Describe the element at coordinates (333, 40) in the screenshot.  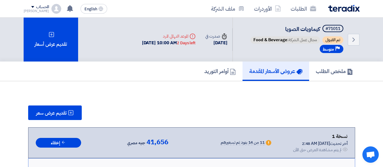
I see `span: تم القبول` at that location.